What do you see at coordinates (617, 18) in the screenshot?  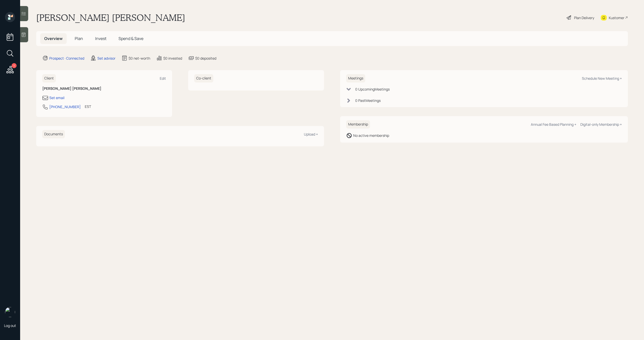 I see `div: Kustomer` at bounding box center [617, 18].